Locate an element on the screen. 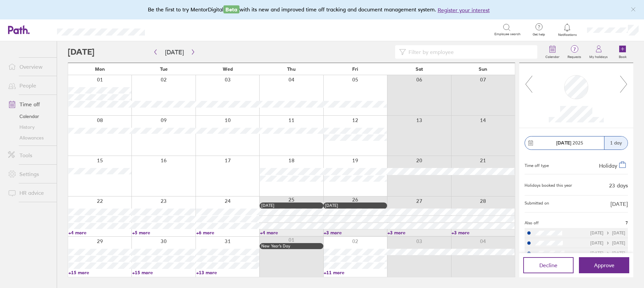  div: Holidays booked this year is located at coordinates (548, 186).